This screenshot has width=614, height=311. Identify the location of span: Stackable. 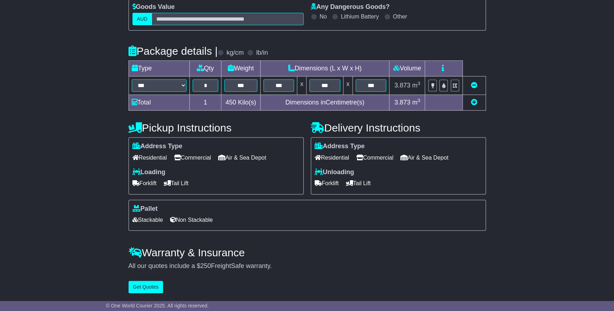
(148, 220).